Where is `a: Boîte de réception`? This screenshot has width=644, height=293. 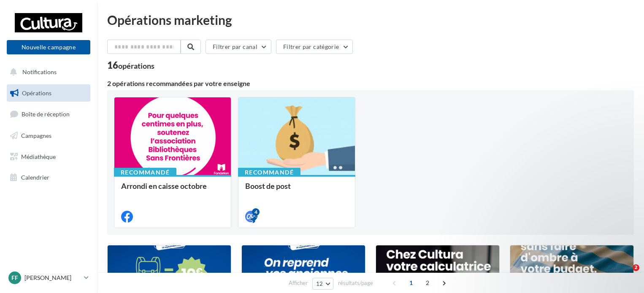 a: Boîte de réception is located at coordinates (49, 114).